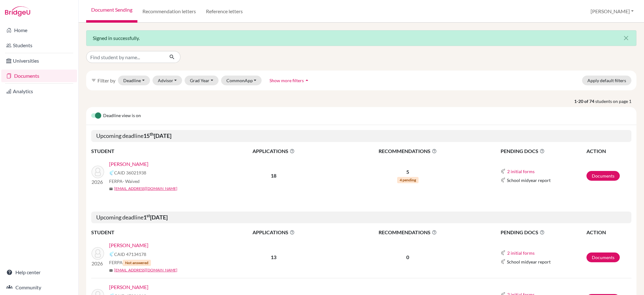 This screenshot has width=644, height=295. I want to click on button: Deadline, so click(134, 80).